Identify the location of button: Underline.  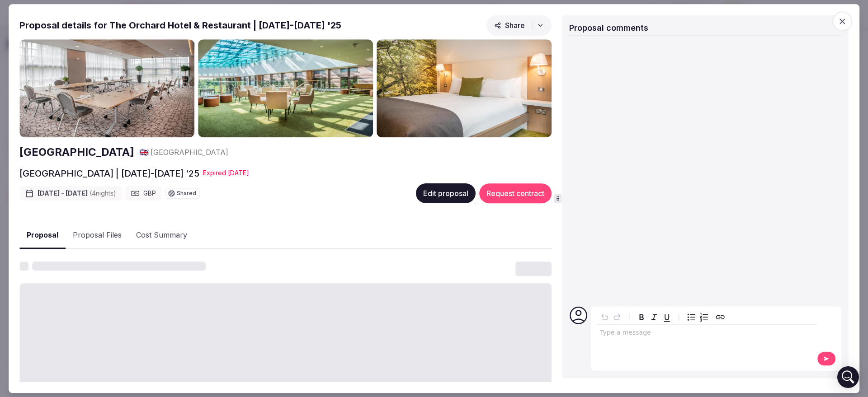
(667, 317).